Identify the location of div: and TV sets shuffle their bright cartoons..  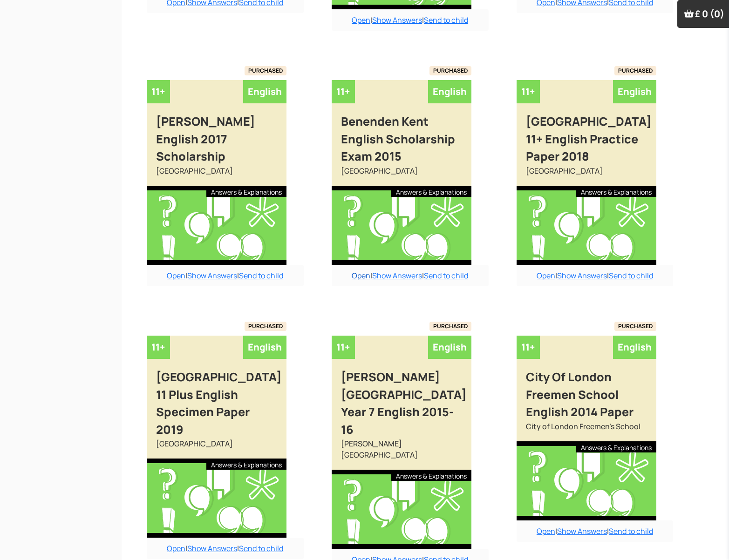
(111, 385).